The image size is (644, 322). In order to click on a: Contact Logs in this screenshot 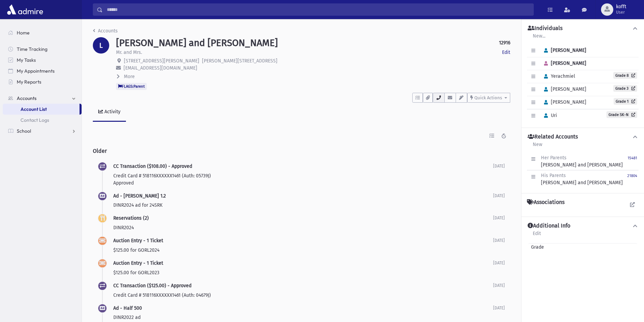, I will do `click(42, 120)`.